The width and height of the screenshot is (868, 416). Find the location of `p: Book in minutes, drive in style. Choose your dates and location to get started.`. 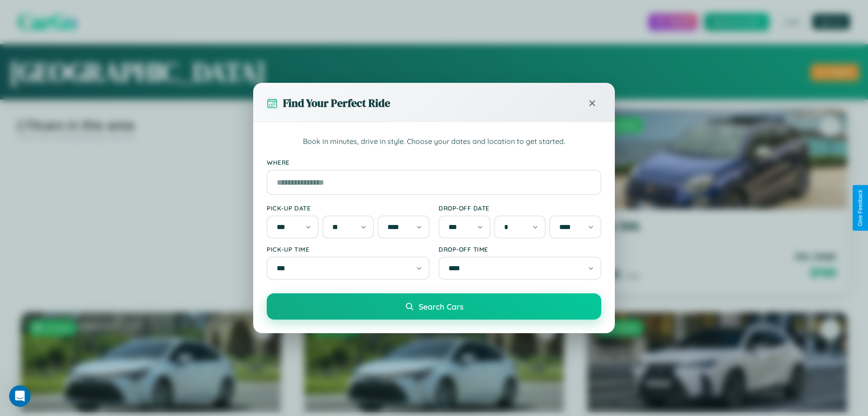

p: Book in minutes, drive in style. Choose your dates and location to get started. is located at coordinates (434, 141).